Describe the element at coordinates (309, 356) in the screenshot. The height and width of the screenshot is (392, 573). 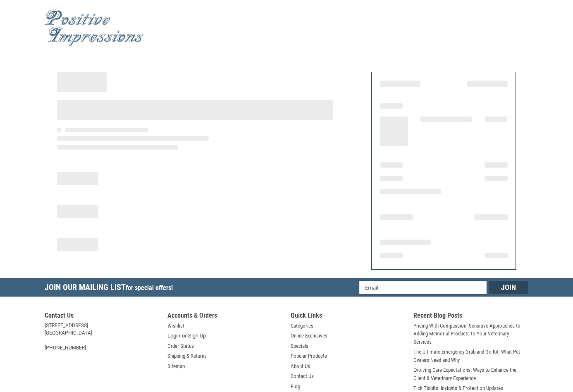
I see `a: Popular Products` at that location.